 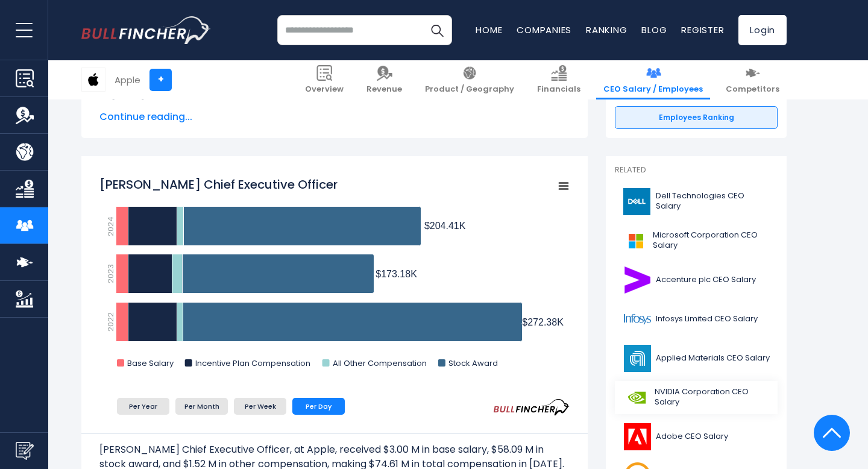 What do you see at coordinates (324, 89) in the screenshot?
I see `span: Overview` at bounding box center [324, 89].